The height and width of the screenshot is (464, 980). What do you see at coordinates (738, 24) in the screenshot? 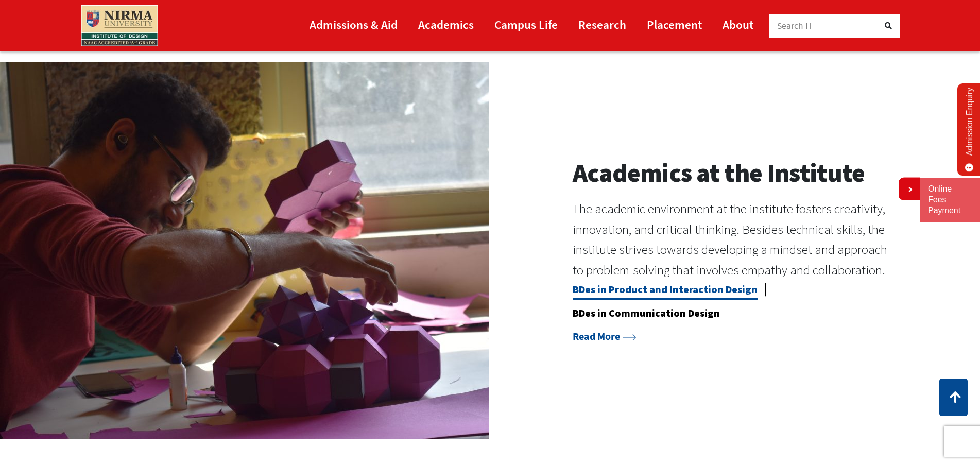
I see `a: About` at bounding box center [738, 24].